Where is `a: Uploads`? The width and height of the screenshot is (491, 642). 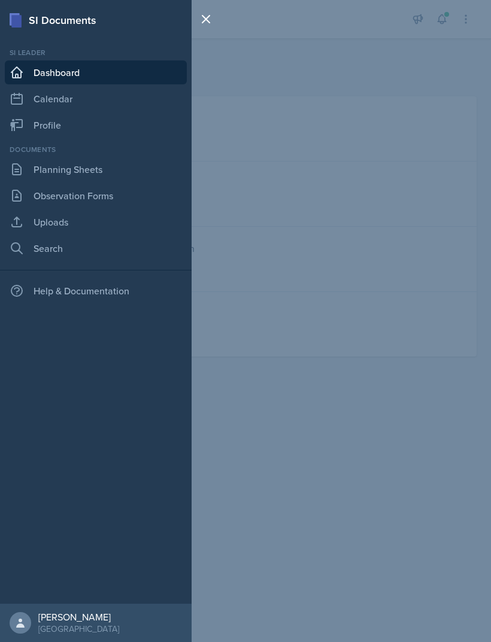
a: Uploads is located at coordinates (96, 222).